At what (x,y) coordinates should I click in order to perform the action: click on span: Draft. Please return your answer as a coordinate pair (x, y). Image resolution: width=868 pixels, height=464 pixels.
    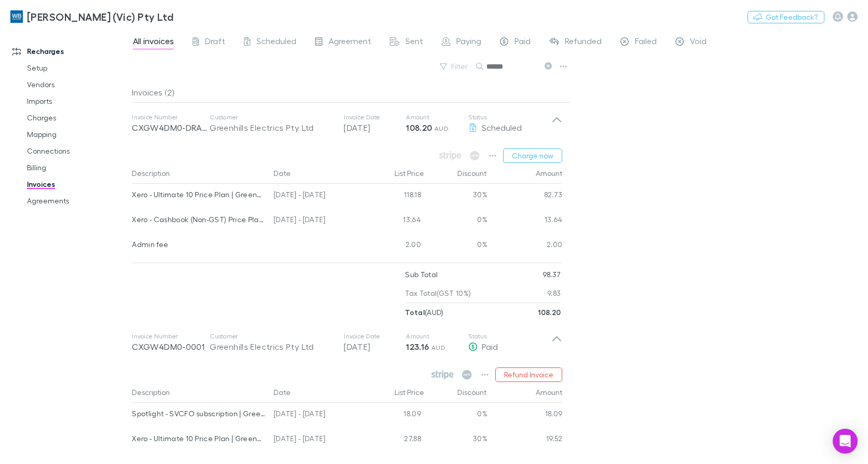
    Looking at the image, I should click on (215, 43).